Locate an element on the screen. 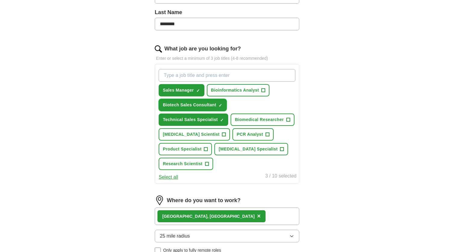 This screenshot has width=454, height=252. span: Biotech Sales Consultant is located at coordinates (189, 105).